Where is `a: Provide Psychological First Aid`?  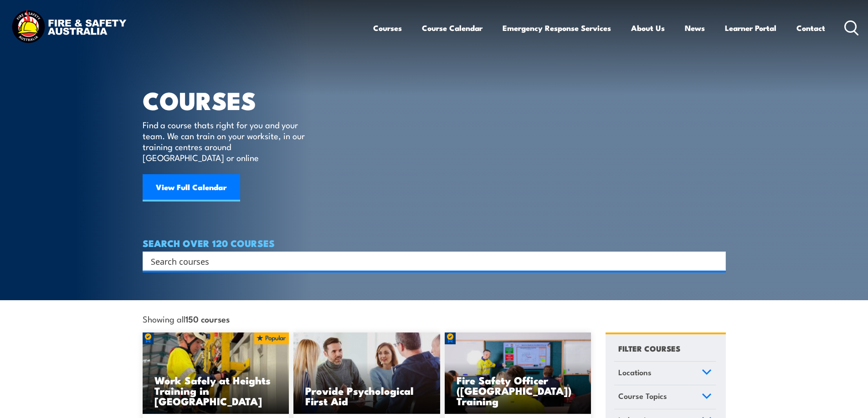
a: Provide Psychological First Aid is located at coordinates (367, 374).